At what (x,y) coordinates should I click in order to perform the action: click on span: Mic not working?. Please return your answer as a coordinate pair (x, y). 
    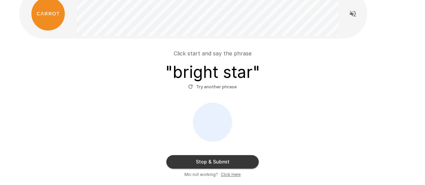
    Looking at the image, I should click on (201, 175).